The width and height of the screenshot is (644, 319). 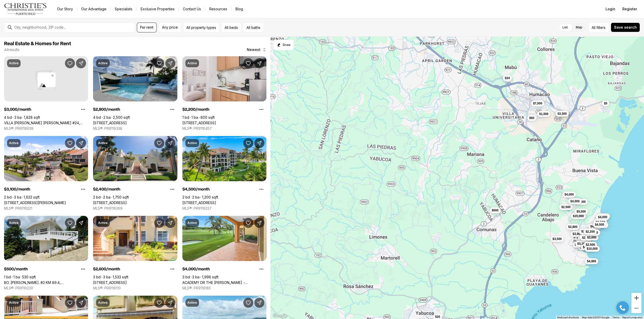 What do you see at coordinates (38, 44) in the screenshot?
I see `span: Real Estate & Homes for Rent` at bounding box center [38, 44].